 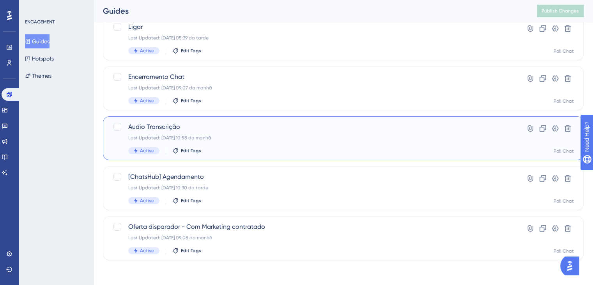 I want to click on button: Themes, so click(x=38, y=76).